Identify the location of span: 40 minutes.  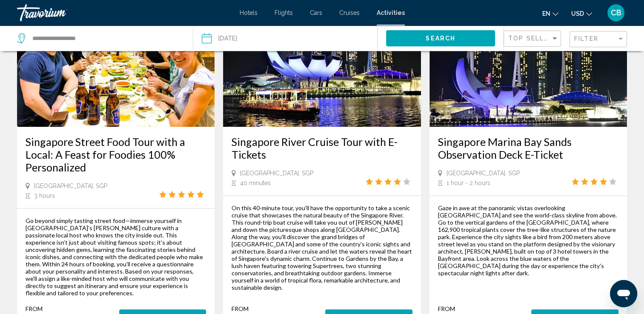
(255, 183).